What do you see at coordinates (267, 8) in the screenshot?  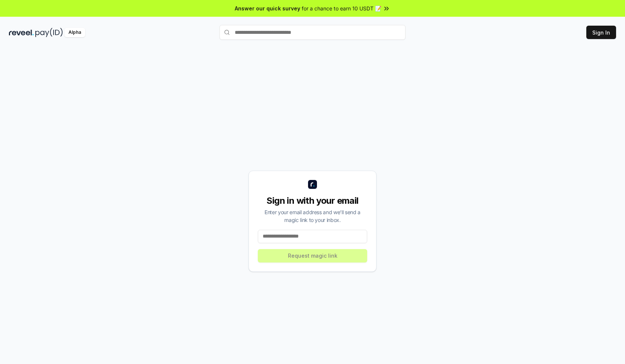 I see `span: Answer our quick survey` at bounding box center [267, 8].